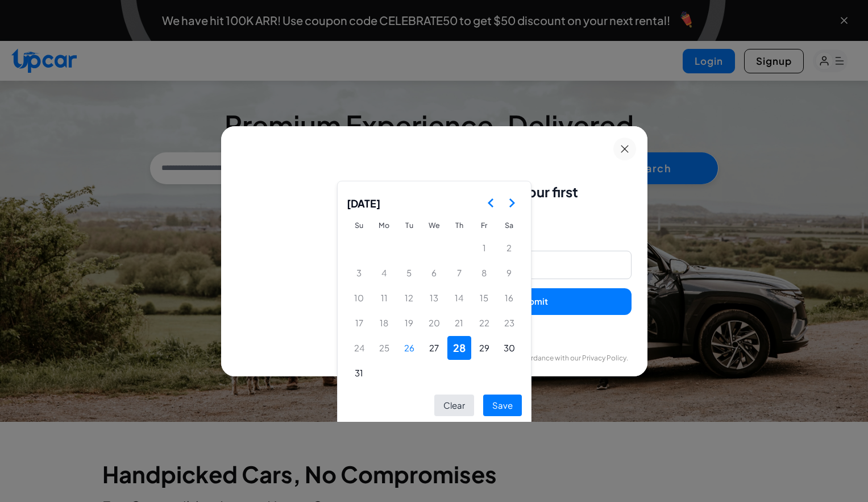 This screenshot has width=868, height=502. What do you see at coordinates (434, 298) in the screenshot?
I see `button: Wednesday, August 13th, 2025` at bounding box center [434, 298].